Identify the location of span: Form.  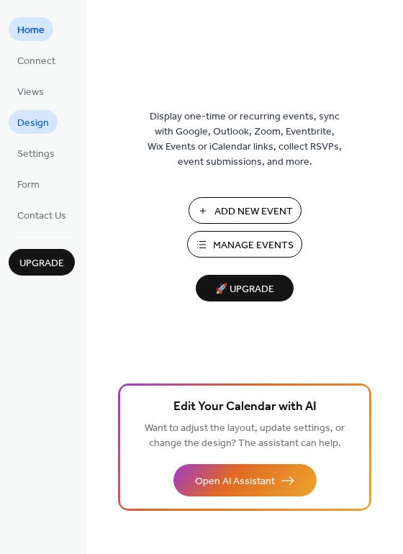
(28, 185).